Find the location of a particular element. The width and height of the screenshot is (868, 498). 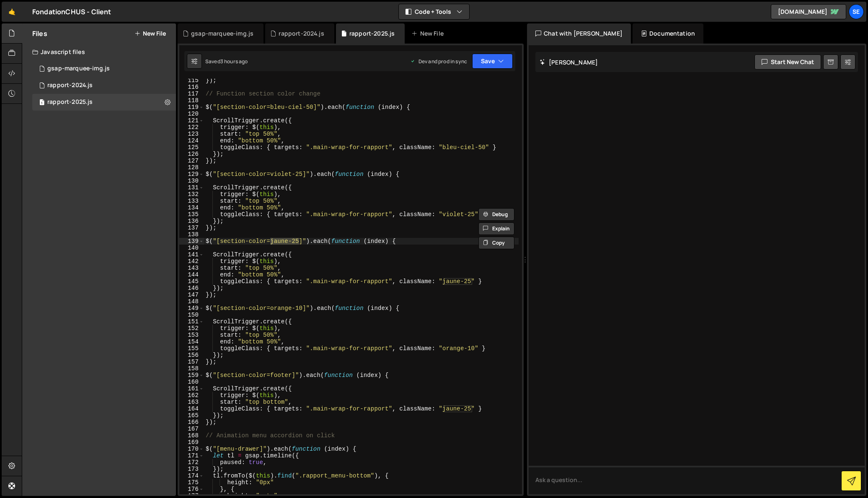

div: 9197/37632.js is located at coordinates (104, 68).